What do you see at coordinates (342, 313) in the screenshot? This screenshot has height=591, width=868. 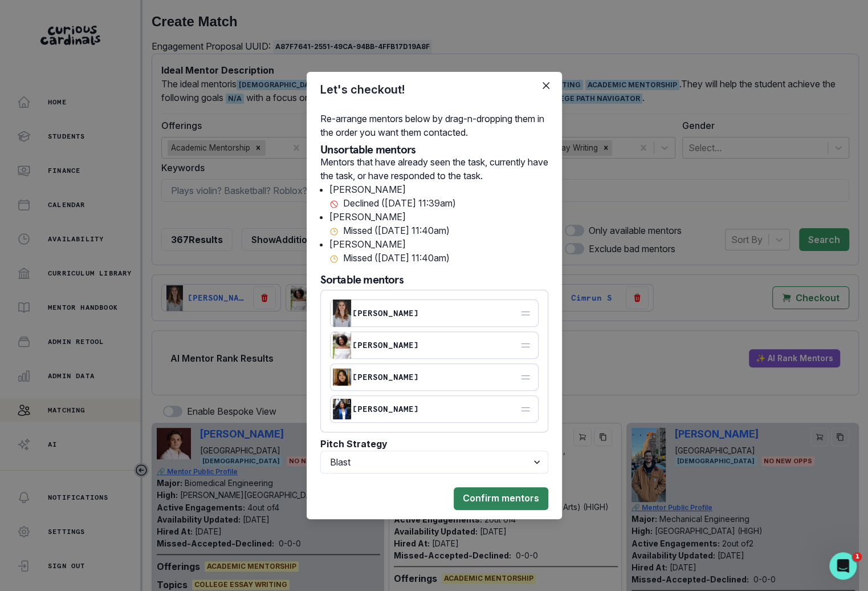 I see `img: Picture of Ursula Horn` at bounding box center [342, 313].